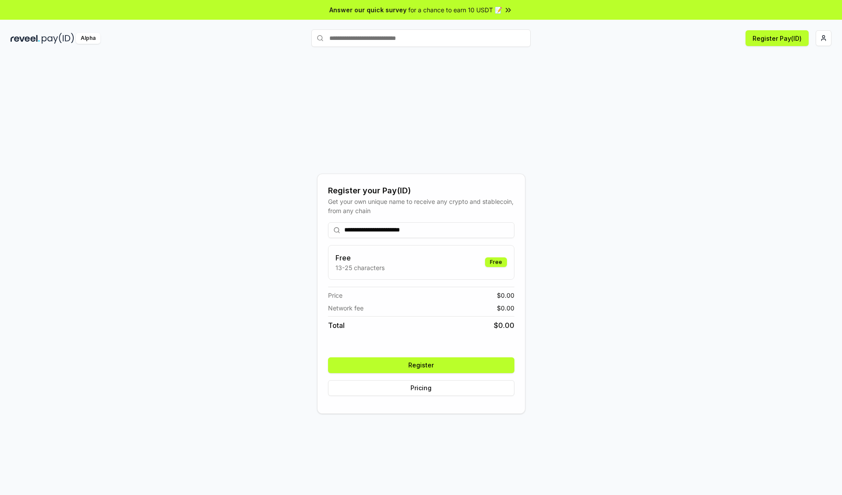 Image resolution: width=842 pixels, height=495 pixels. Describe the element at coordinates (455, 10) in the screenshot. I see `span: for a chance to earn 10 USDT 📝` at that location.